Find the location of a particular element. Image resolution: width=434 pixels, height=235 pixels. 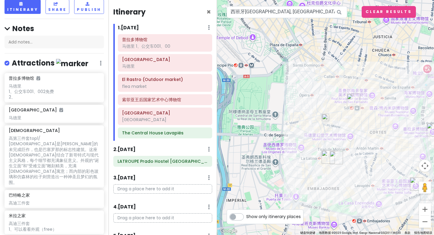

div: 索菲亚王后国家艺术中心博物馆 is located at coordinates (417, 184).